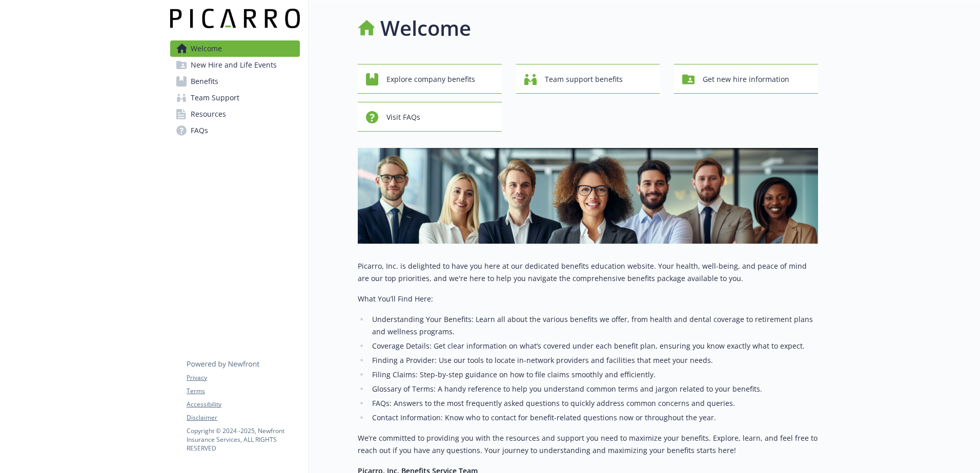  What do you see at coordinates (431, 79) in the screenshot?
I see `span: Explore company benefits` at bounding box center [431, 79].